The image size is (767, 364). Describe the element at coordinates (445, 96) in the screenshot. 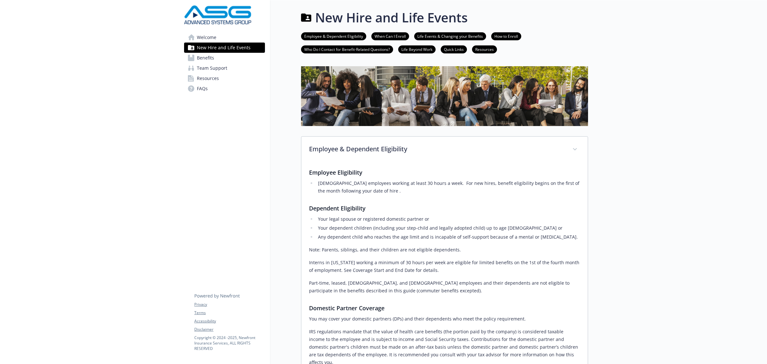

I see `img: new hire page banner` at that location.